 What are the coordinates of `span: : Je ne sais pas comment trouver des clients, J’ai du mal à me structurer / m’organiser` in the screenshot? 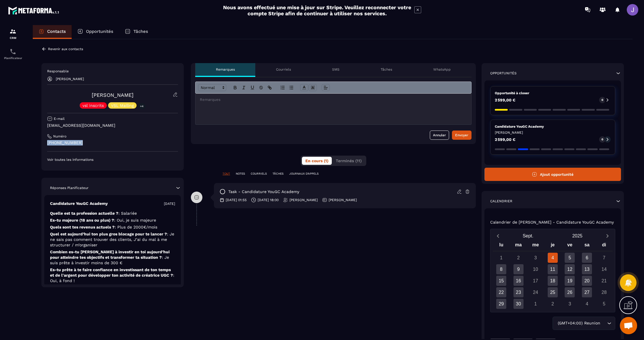 It's located at (112, 239).